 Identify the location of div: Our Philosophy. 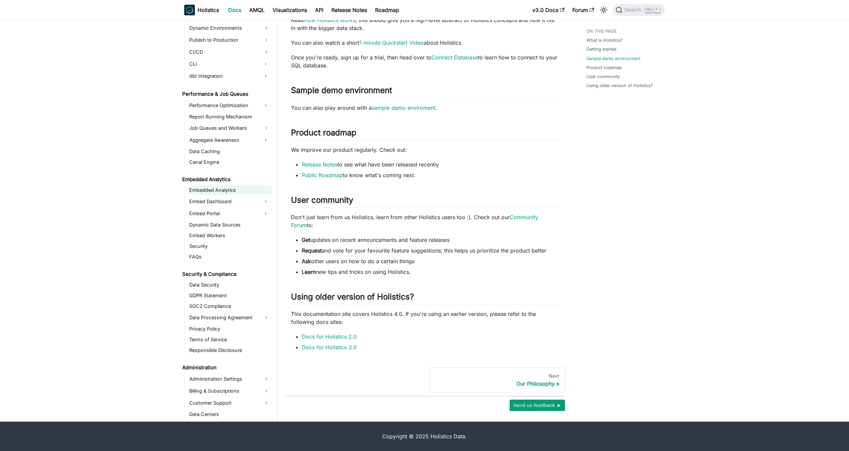
(497, 384).